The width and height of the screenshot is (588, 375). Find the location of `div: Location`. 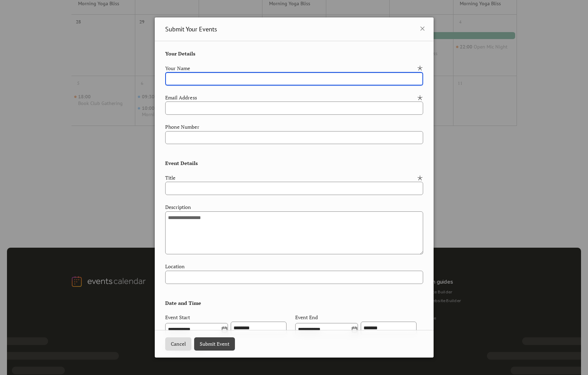

div: Location is located at coordinates (294, 267).